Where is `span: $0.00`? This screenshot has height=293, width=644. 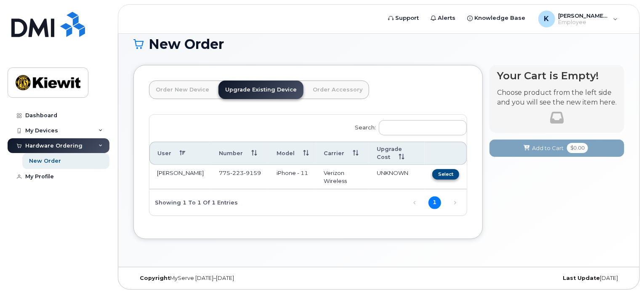
span: $0.00 is located at coordinates (577, 148).